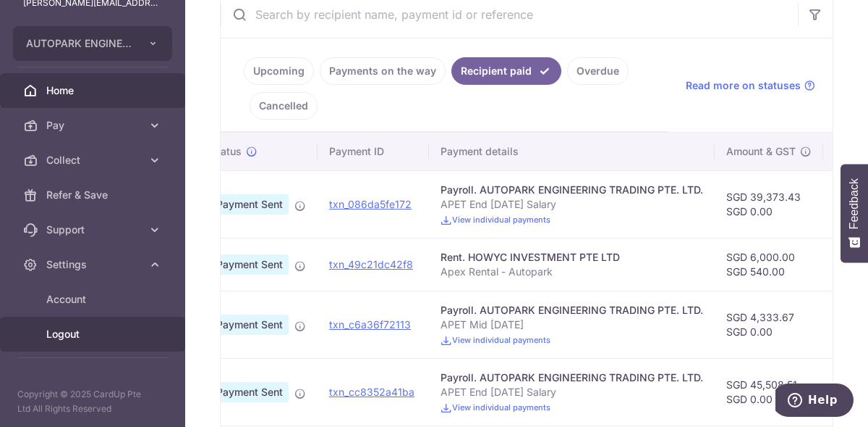 The height and width of the screenshot is (427, 868). What do you see at coordinates (94, 230) in the screenshot?
I see `span: Support` at bounding box center [94, 230].